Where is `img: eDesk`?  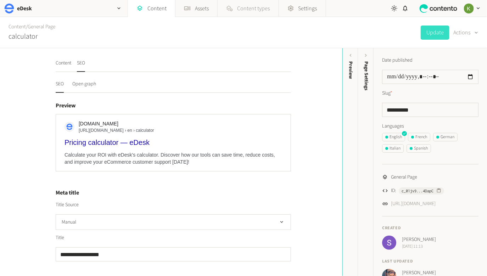 img: eDesk is located at coordinates (9, 9).